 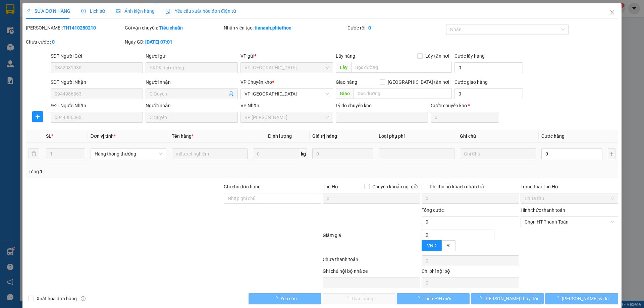 What do you see at coordinates (470, 56) in the screenshot?
I see `label: Cước lấy hàng` at bounding box center [470, 56].